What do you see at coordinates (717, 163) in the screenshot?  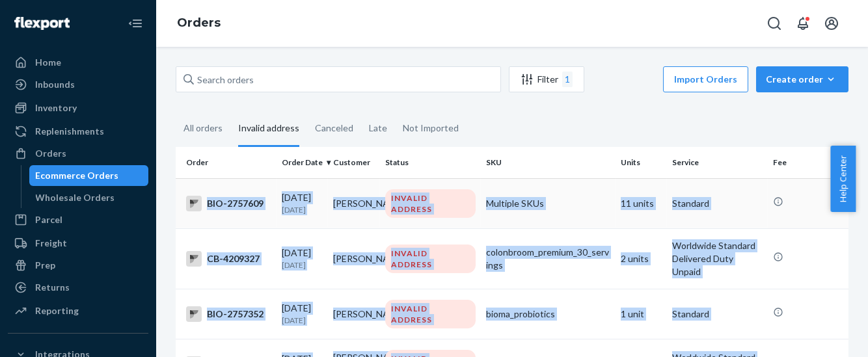 I see `th: Service` at bounding box center [717, 163].